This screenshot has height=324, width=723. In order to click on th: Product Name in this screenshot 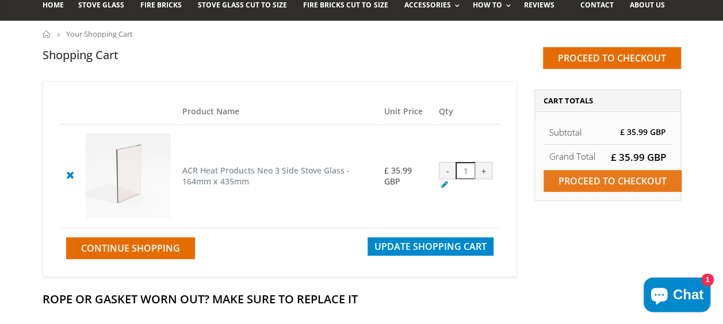, I will do `click(277, 112)`.